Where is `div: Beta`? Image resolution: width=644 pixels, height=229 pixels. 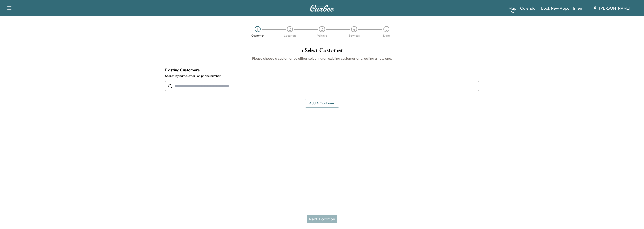 div: Beta is located at coordinates (513, 12).